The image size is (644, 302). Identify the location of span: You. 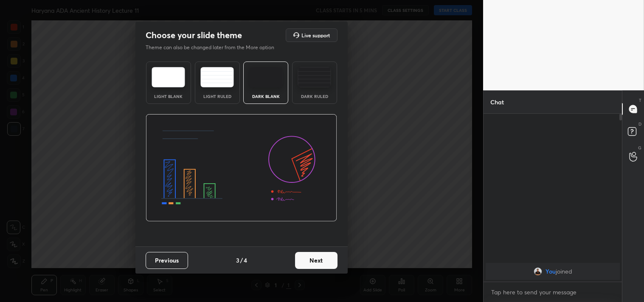
(550, 272).